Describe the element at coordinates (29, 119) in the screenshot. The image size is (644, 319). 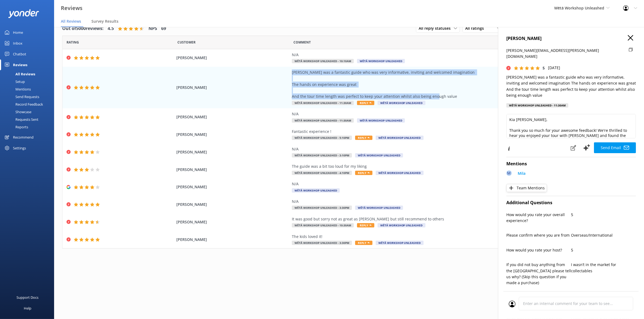
I see `a: Requests Sent` at that location.